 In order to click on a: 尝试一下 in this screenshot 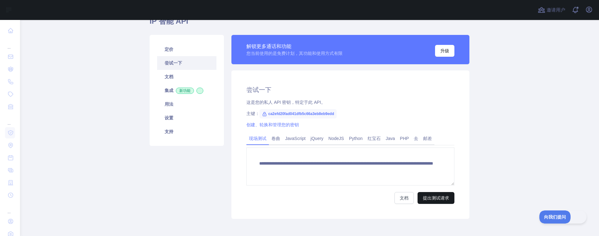, I will do `click(187, 63)`.